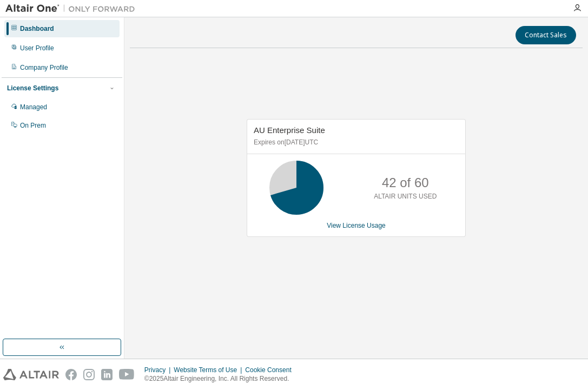 The height and width of the screenshot is (390, 588). Describe the element at coordinates (44, 67) in the screenshot. I see `div: Company Profile` at that location.